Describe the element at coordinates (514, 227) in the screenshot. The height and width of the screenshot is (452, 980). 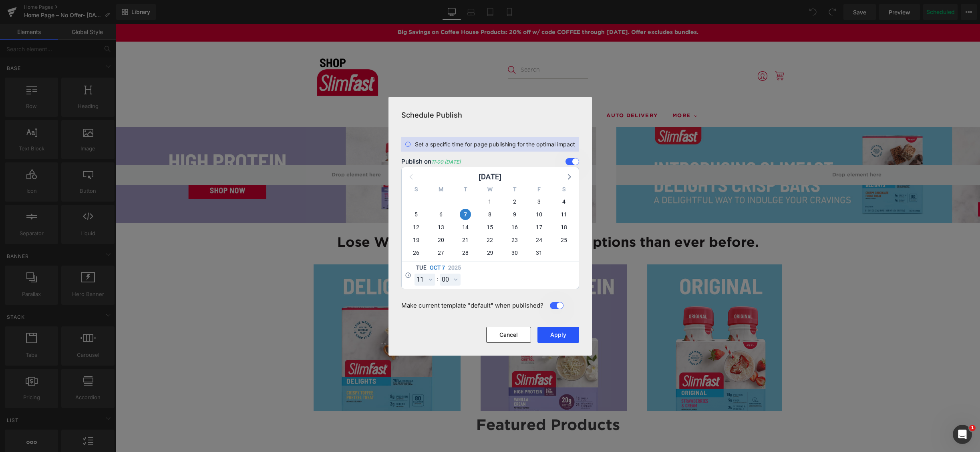
I see `span: Thursday, October 16, 2025` at that location.